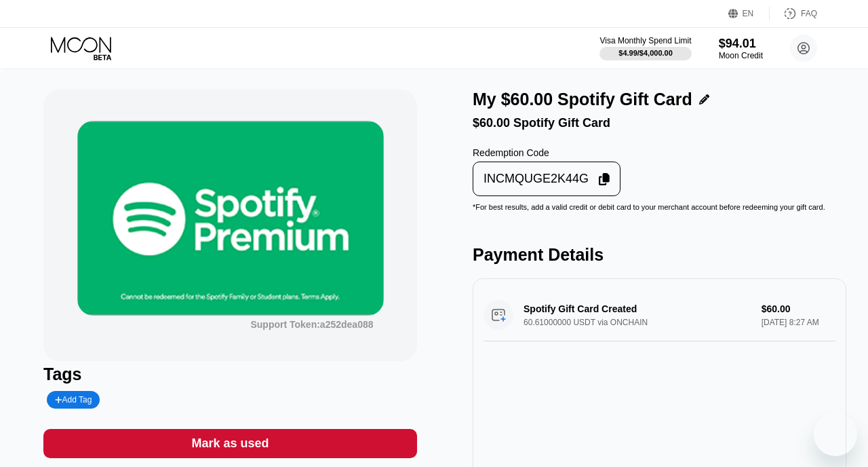  What do you see at coordinates (646, 53) in the screenshot?
I see `div: $4.99 / $4,000.00` at bounding box center [646, 53].